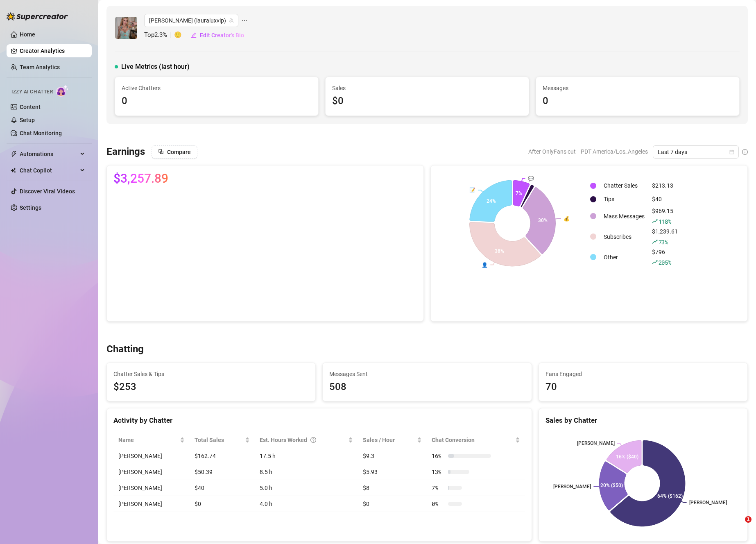  Describe the element at coordinates (392, 440) in the screenshot. I see `th: Sales / Hour` at that location.